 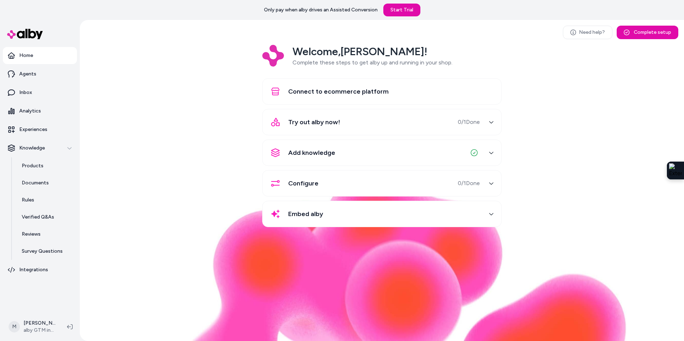 I want to click on p: Home, so click(x=26, y=56).